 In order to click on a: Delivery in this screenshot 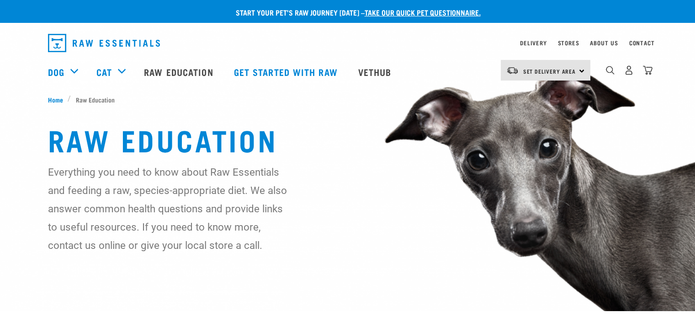, I will do `click(534, 43)`.